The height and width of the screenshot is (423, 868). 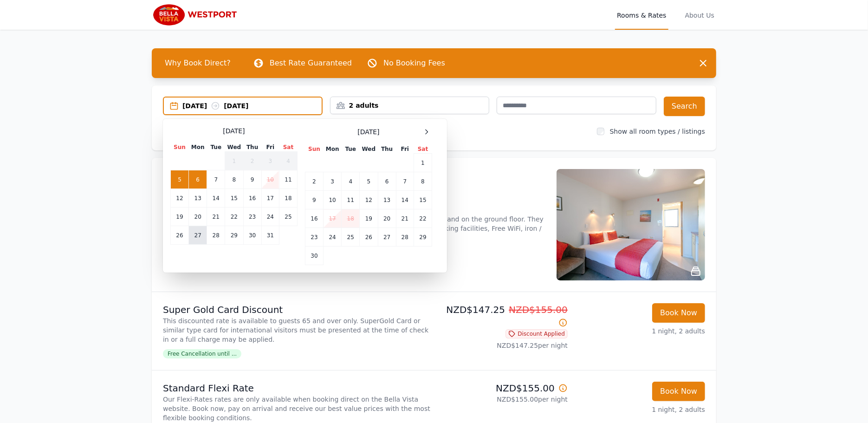 I want to click on span: NZD$155.00, so click(x=538, y=309).